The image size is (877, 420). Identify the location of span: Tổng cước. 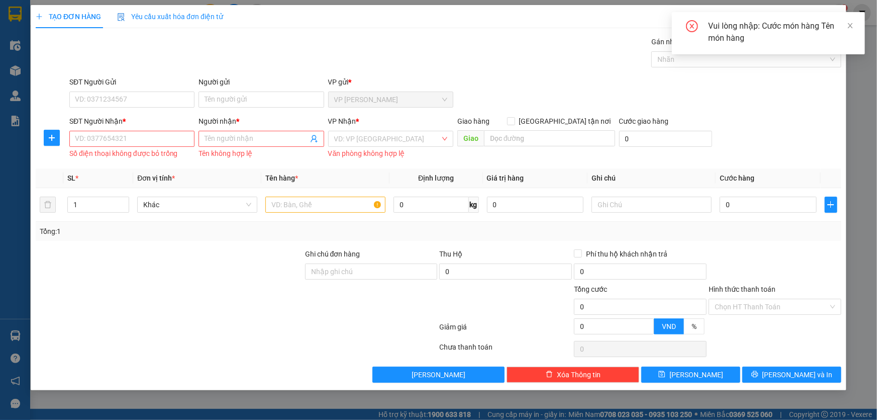
(591, 289).